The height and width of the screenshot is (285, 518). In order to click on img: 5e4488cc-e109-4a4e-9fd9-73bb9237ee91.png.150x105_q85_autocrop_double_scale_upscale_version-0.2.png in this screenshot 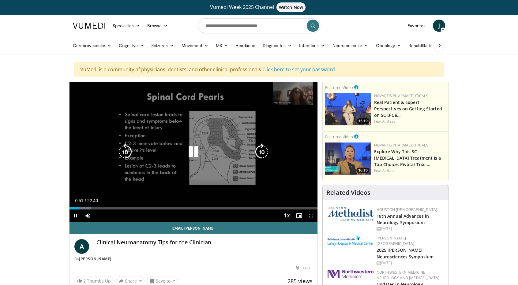, I will do `click(351, 214)`.